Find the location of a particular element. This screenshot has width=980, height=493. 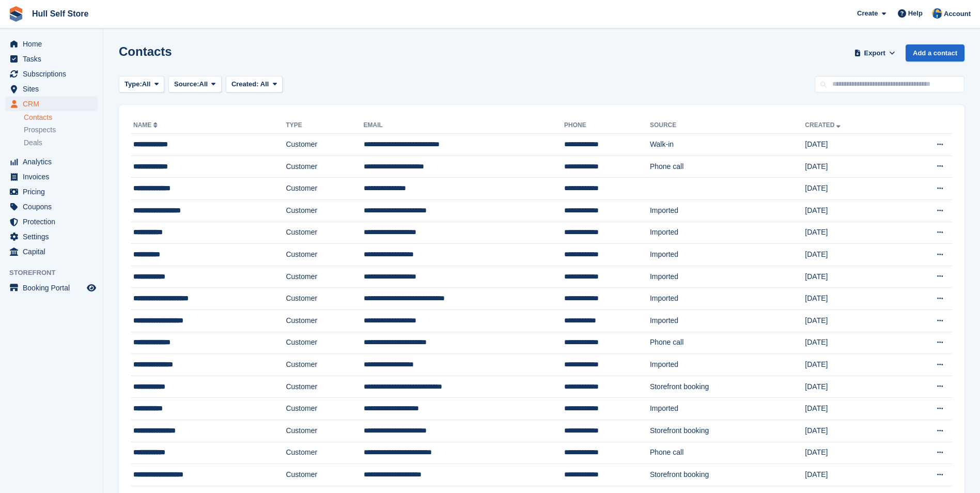

span: Prospects is located at coordinates (40, 130).